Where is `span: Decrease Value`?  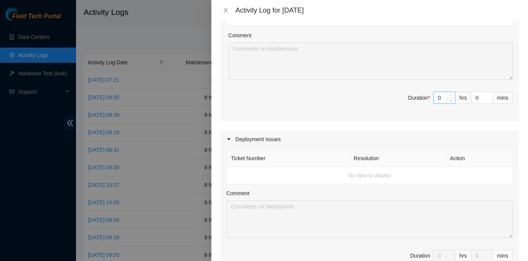 span: Decrease Value is located at coordinates (451, 100).